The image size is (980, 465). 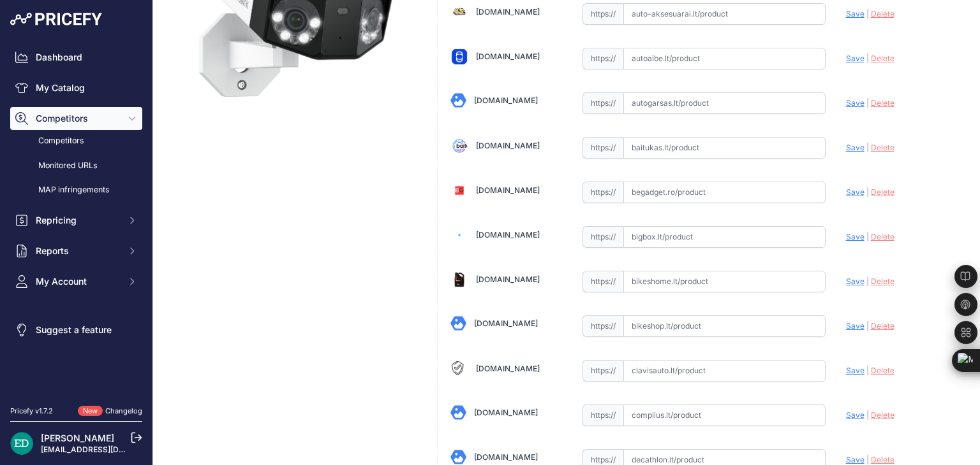 What do you see at coordinates (76, 57) in the screenshot?
I see `a: Dashboard` at bounding box center [76, 57].